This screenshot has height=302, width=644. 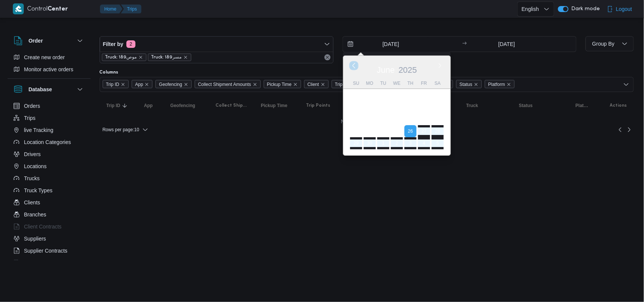 I want to click on div: day-12, so click(x=411, y=107).